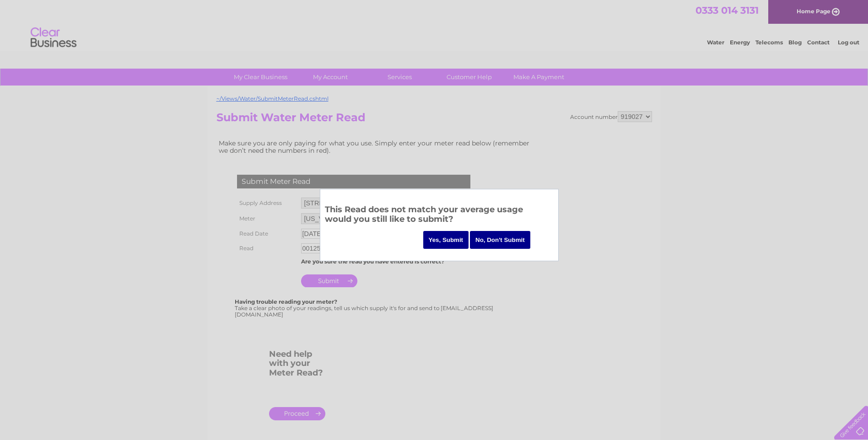  Describe the element at coordinates (727, 10) in the screenshot. I see `a: 0333 014 3131` at that location.